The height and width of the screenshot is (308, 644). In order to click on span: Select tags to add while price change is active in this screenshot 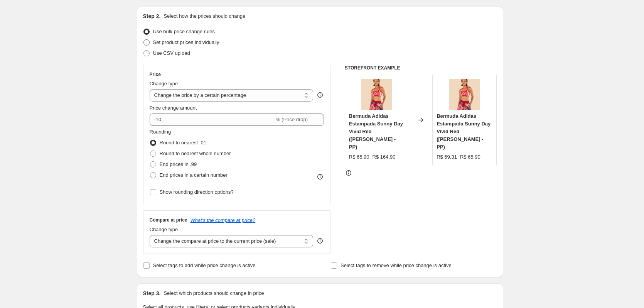, I will do `click(205, 265)`.